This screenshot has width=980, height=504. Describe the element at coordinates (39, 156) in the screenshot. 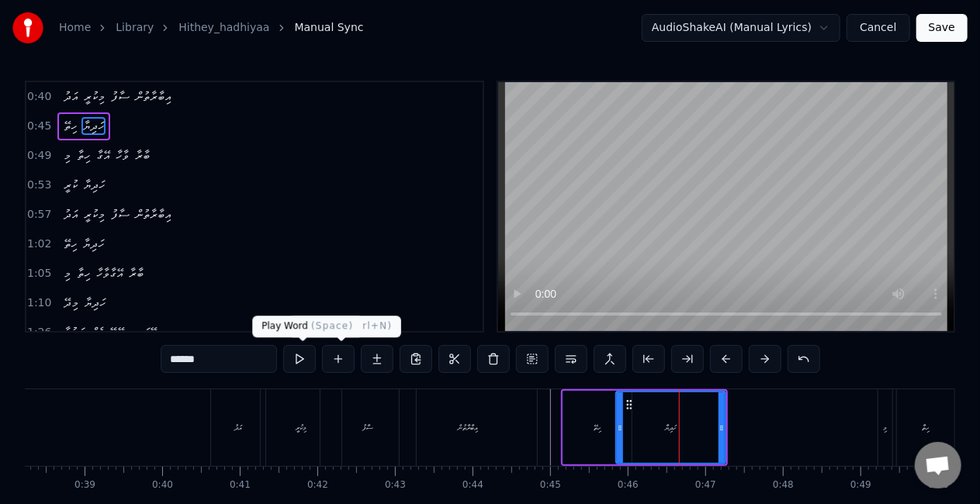

I see `span: 0:49` at that location.